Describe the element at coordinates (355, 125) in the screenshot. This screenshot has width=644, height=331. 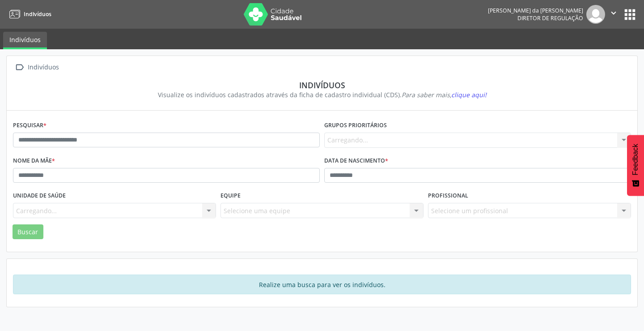
I see `label: Grupos prioritários` at that location.